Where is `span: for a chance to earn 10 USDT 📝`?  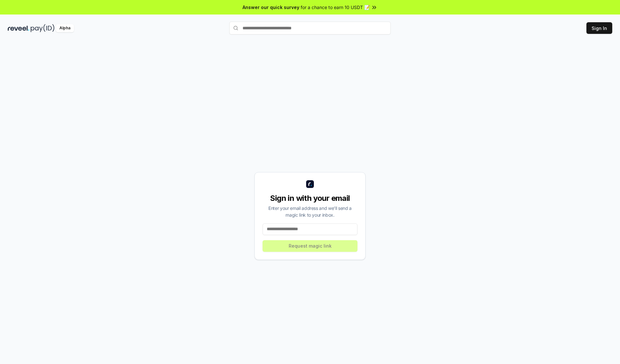
span: for a chance to earn 10 USDT 📝 is located at coordinates (335, 7).